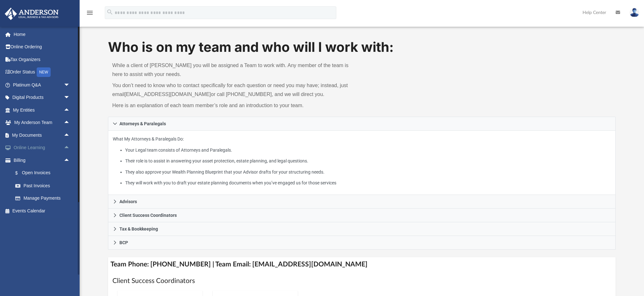 The image size is (644, 296). Describe the element at coordinates (362, 281) in the screenshot. I see `h1: Client Success Coordinators` at that location.